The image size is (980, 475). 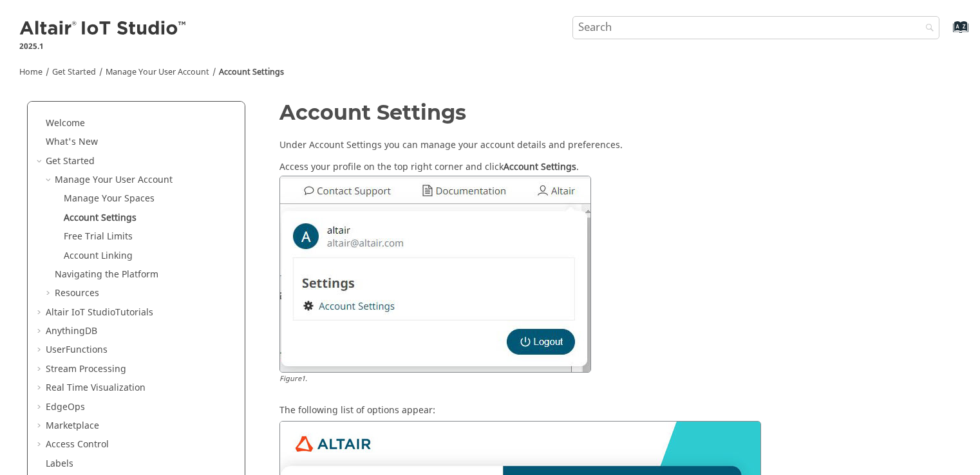 What do you see at coordinates (65, 407) in the screenshot?
I see `span: EdgeOps` at bounding box center [65, 407].